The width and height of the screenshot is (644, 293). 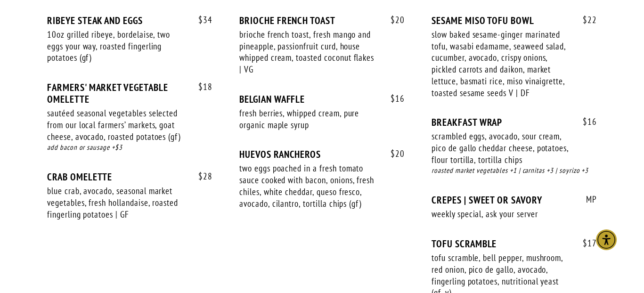 What do you see at coordinates (514, 200) in the screenshot?
I see `div: CREPES | SWEET OR SAVORY` at bounding box center [514, 200].